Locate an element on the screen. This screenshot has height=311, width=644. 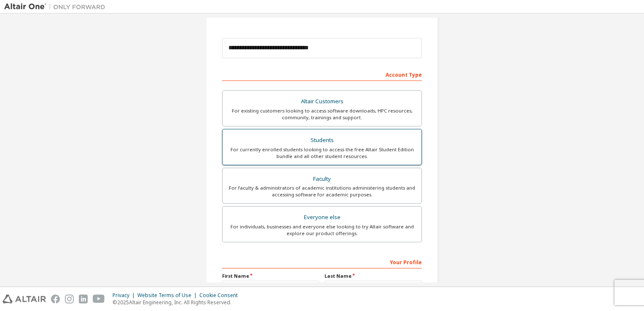
div: Account Type is located at coordinates (322, 74).